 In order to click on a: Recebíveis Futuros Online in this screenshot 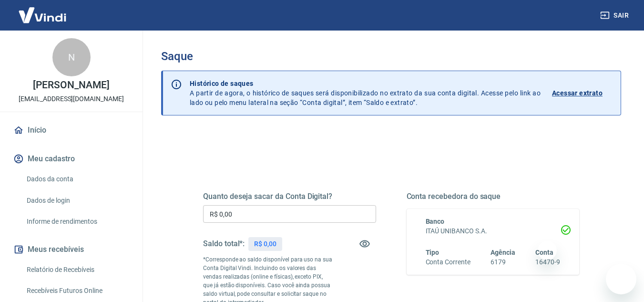, I will do `click(77, 290)`.